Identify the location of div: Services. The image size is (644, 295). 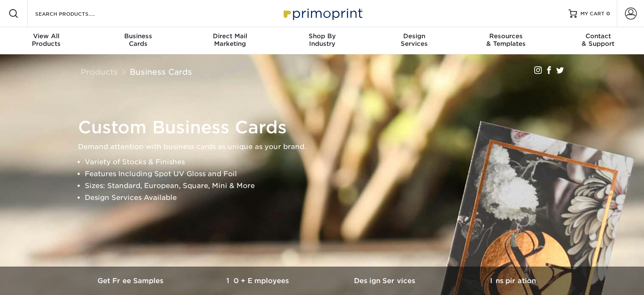
(414, 40).